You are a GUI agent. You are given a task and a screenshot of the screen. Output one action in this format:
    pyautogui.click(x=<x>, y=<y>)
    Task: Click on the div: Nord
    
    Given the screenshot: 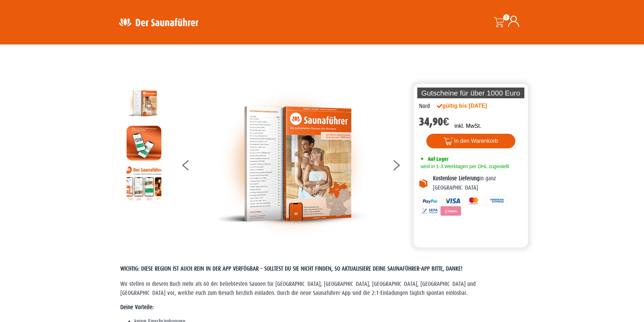 What is the action you would take?
    pyautogui.click(x=424, y=106)
    